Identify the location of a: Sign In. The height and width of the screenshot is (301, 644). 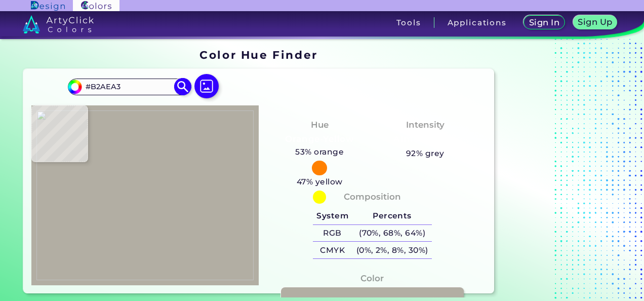
(544, 23).